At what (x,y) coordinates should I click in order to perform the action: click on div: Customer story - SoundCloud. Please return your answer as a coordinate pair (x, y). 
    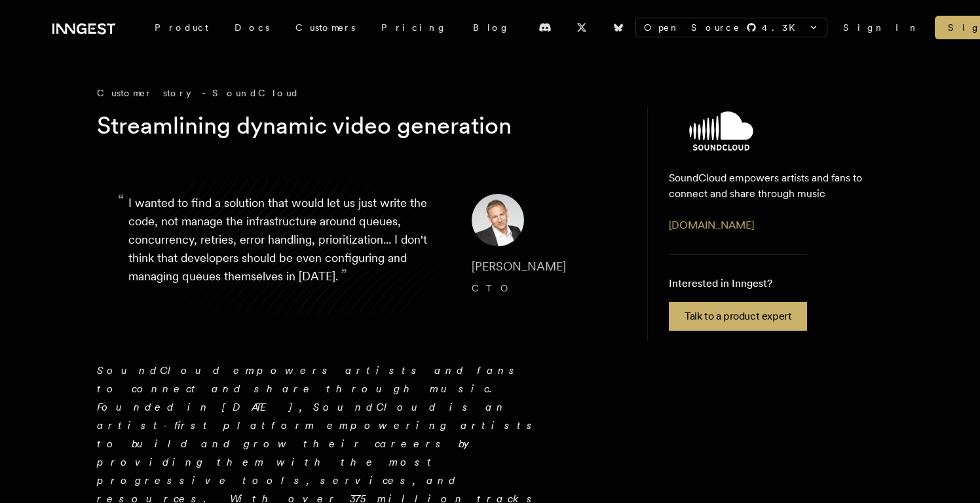
    Looking at the image, I should click on (359, 93).